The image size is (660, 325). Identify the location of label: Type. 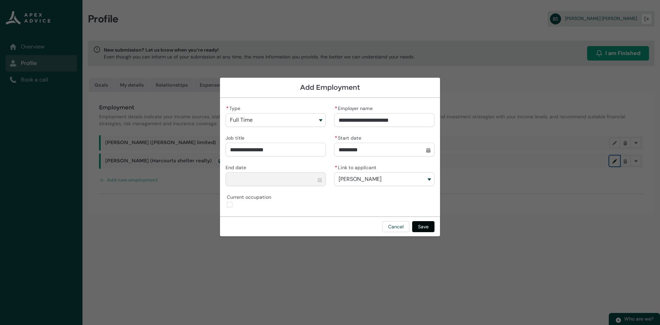
(234, 108).